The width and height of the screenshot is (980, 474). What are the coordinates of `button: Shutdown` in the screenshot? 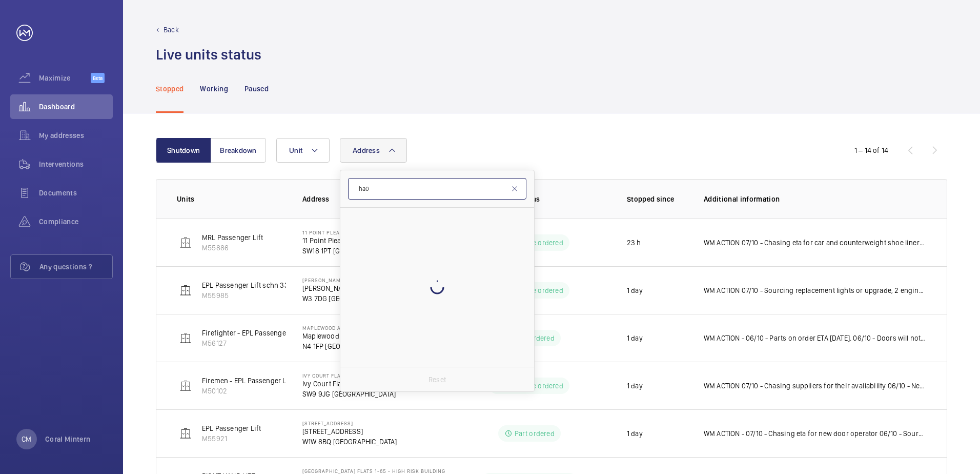 It's located at (183, 150).